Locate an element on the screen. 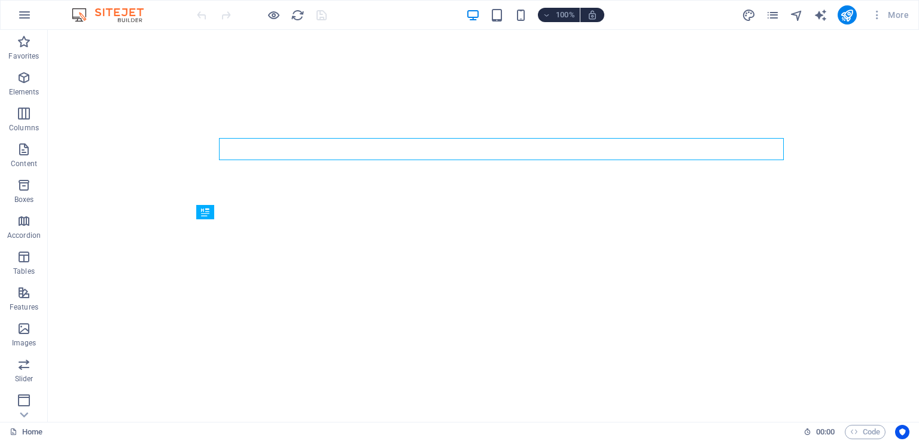  button: Code is located at coordinates (865, 432).